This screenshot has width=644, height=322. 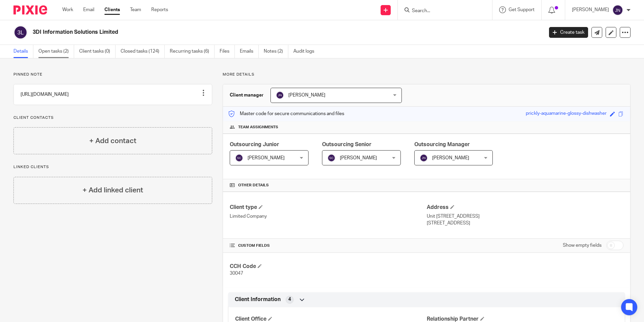 What do you see at coordinates (566, 114) in the screenshot?
I see `div: prickly-aquamarine-glossy-dishwasher` at bounding box center [566, 114].